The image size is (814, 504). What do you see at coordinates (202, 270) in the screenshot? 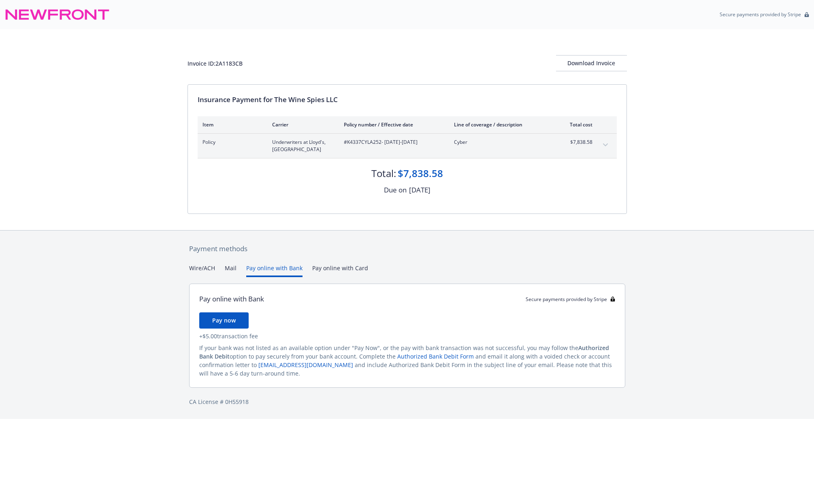
I see `button: Wire/ACH` at bounding box center [202, 270].